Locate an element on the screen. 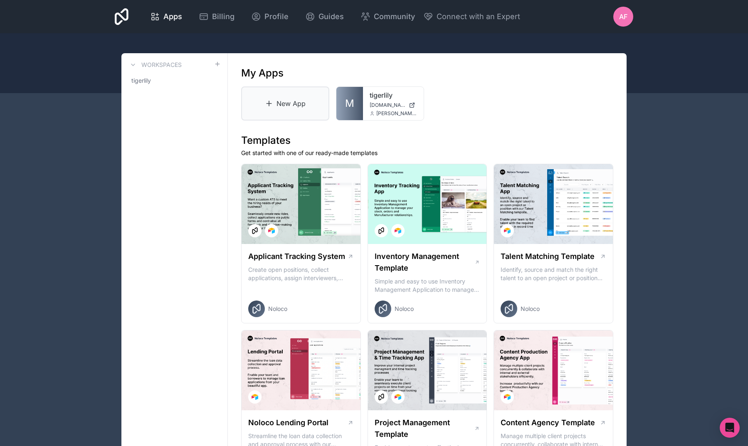  a: Community is located at coordinates (387, 17).